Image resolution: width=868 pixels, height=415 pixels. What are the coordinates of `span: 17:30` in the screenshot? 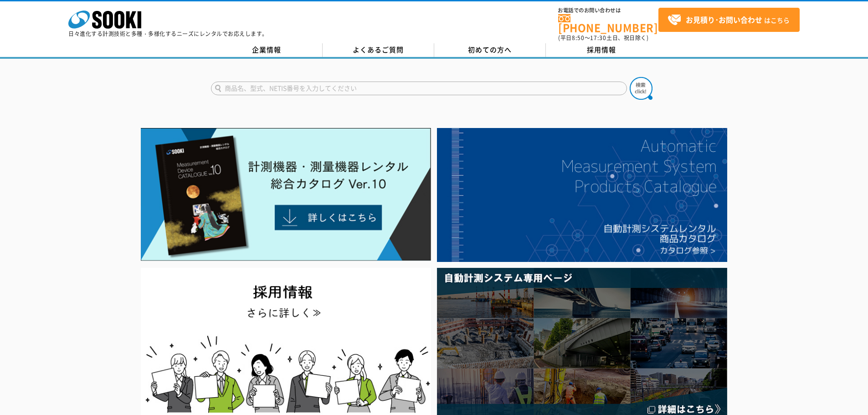 It's located at (598, 38).